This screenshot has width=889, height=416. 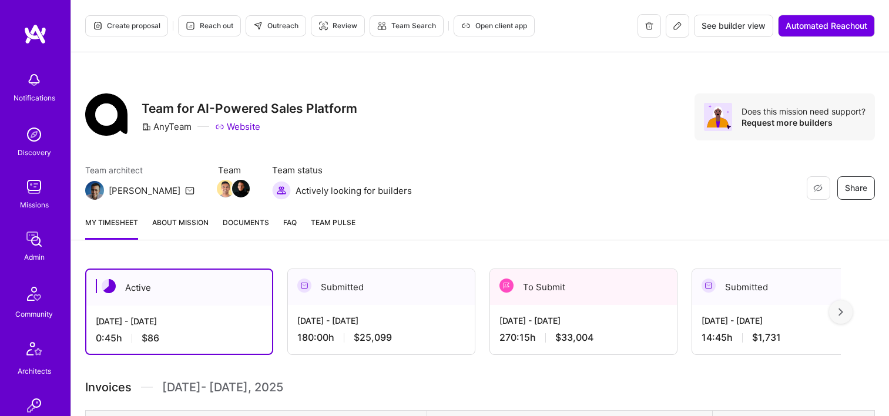 What do you see at coordinates (249, 108) in the screenshot?
I see `h3: Team for AI-Powered Sales Platform` at bounding box center [249, 108].